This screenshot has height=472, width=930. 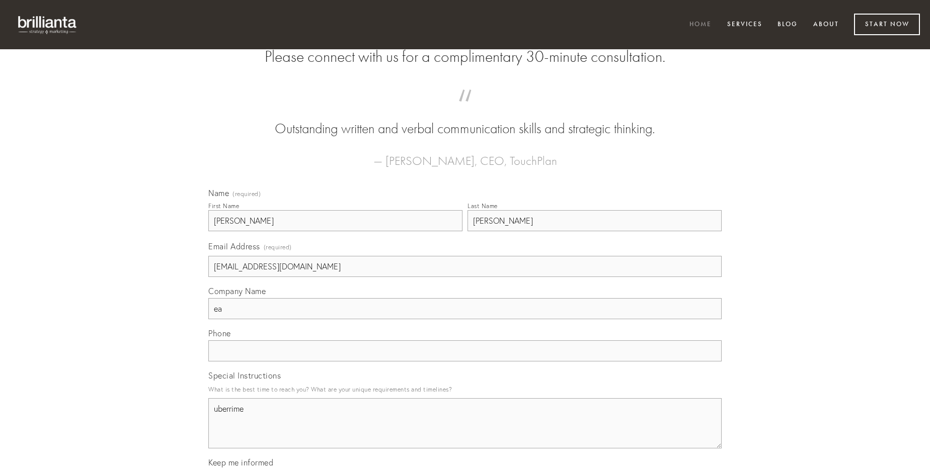 I want to click on a: Home, so click(x=700, y=25).